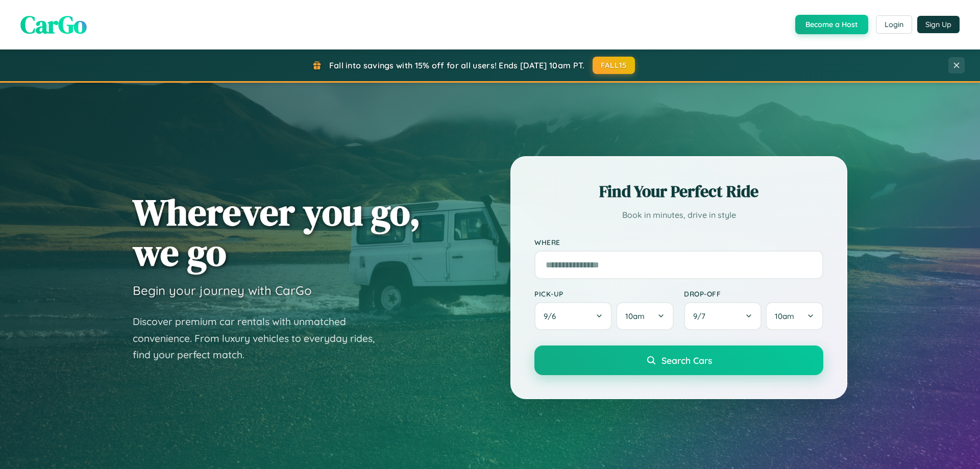 The image size is (980, 469). What do you see at coordinates (939, 24) in the screenshot?
I see `button: Sign Up` at bounding box center [939, 24].